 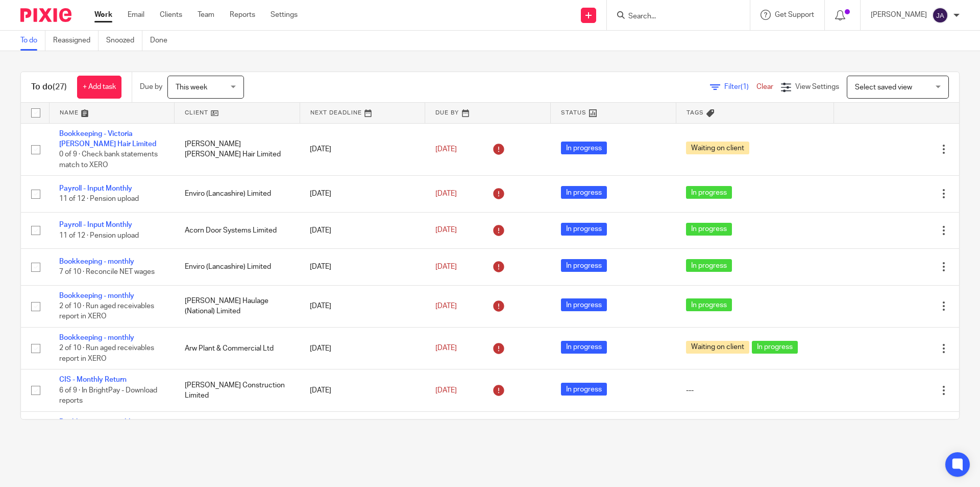 I want to click on span: Get Support, so click(x=794, y=15).